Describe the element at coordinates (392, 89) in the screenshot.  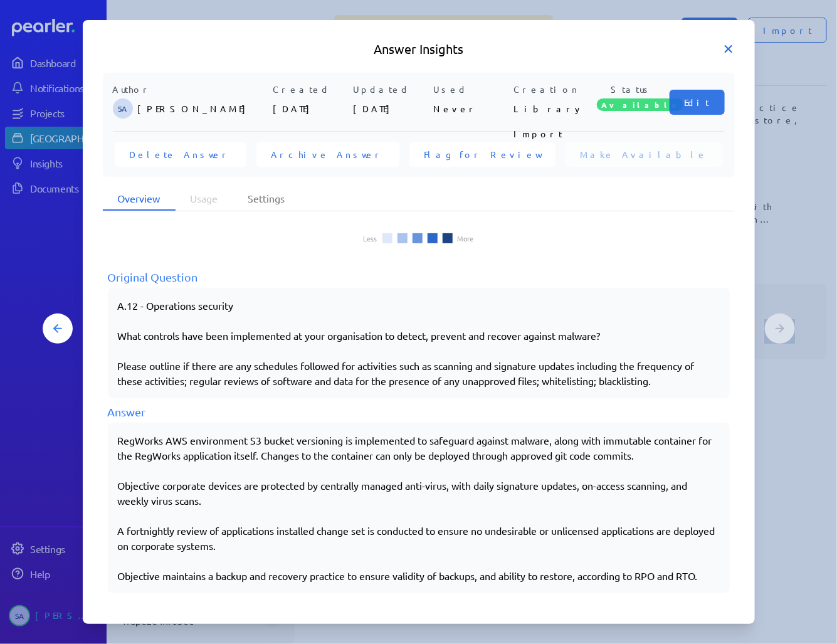
I see `p: Updated` at that location.